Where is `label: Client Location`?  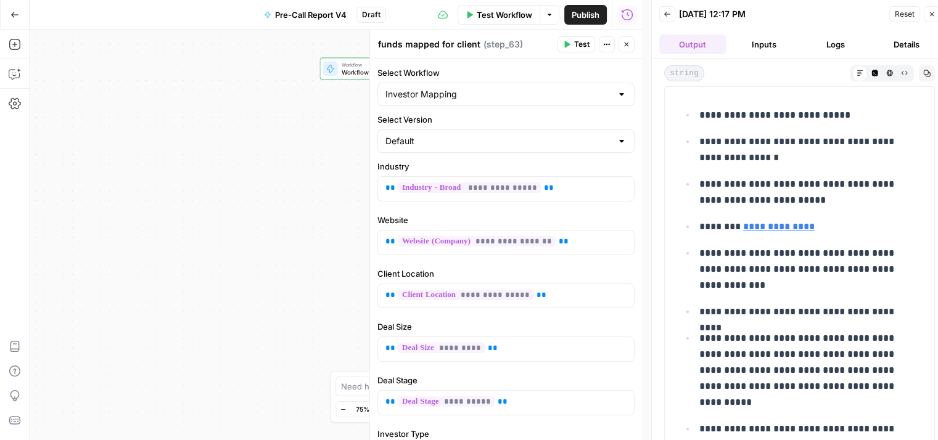
label: Client Location is located at coordinates (506, 274).